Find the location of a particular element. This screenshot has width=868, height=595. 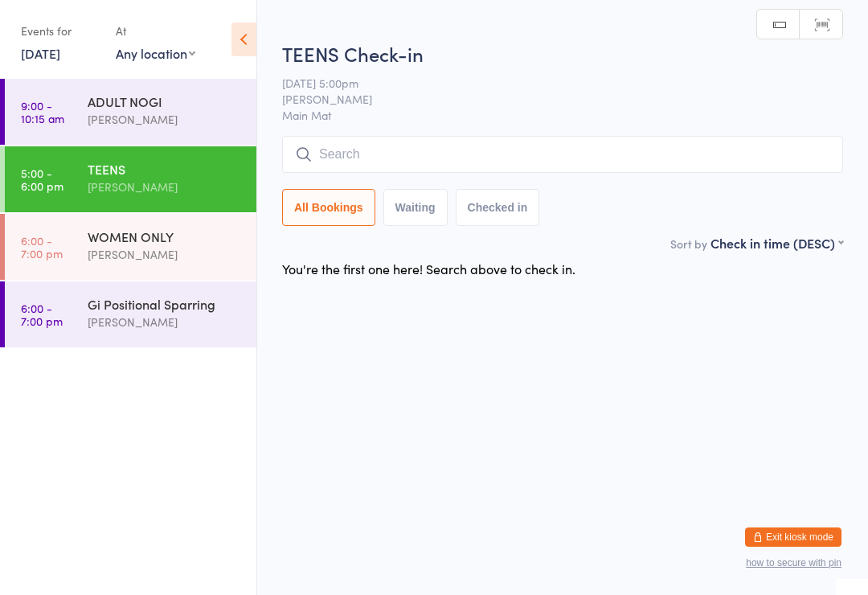

input: Search is located at coordinates (563, 154).